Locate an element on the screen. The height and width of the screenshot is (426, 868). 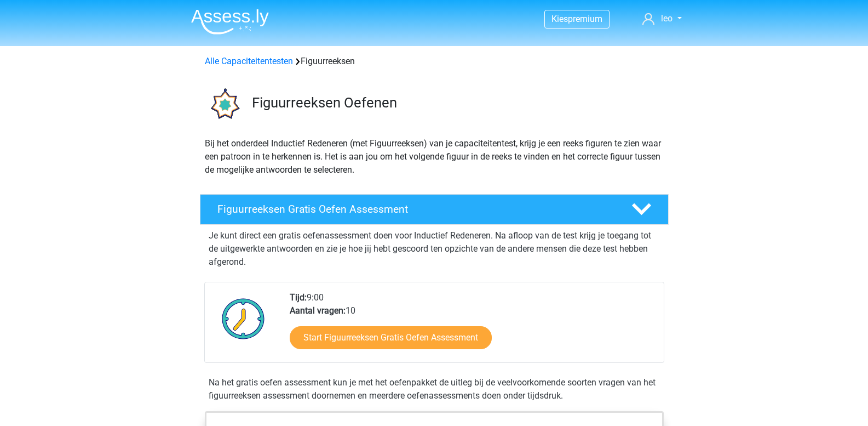
a: Figuurreeksen Gratis Oefen Assessment is located at coordinates (434, 210).